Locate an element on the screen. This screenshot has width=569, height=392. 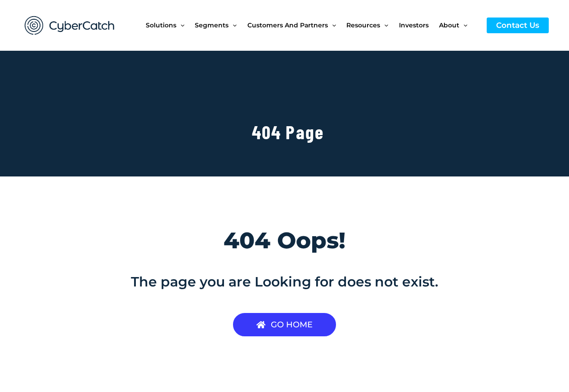
a: Contact Us is located at coordinates (518, 25).